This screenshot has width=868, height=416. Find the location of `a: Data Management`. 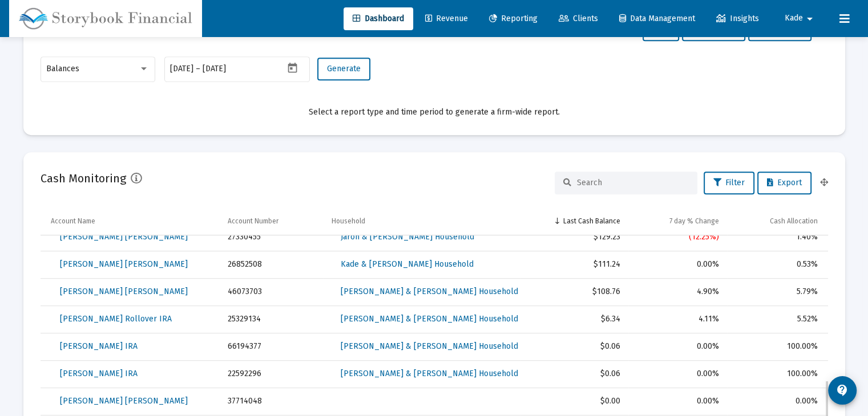

a: Data Management is located at coordinates (657, 19).